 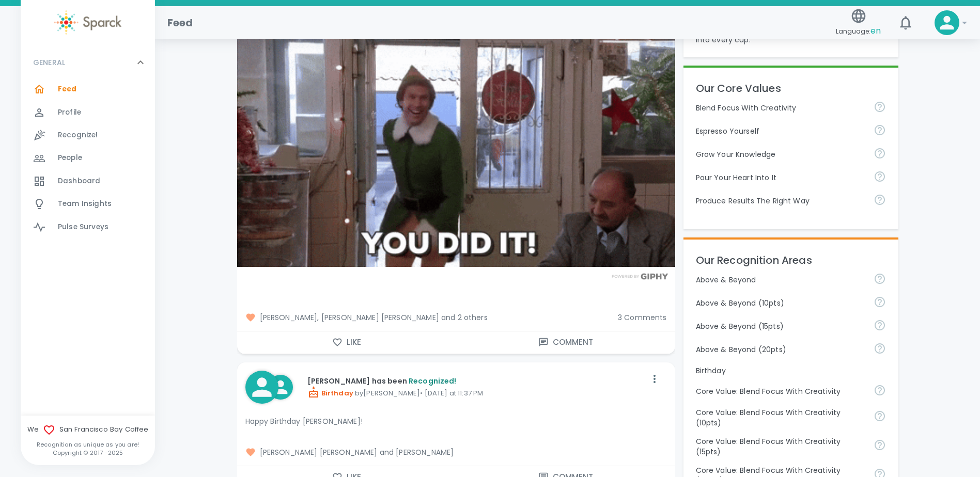 I want to click on span: Birthday, so click(x=330, y=393).